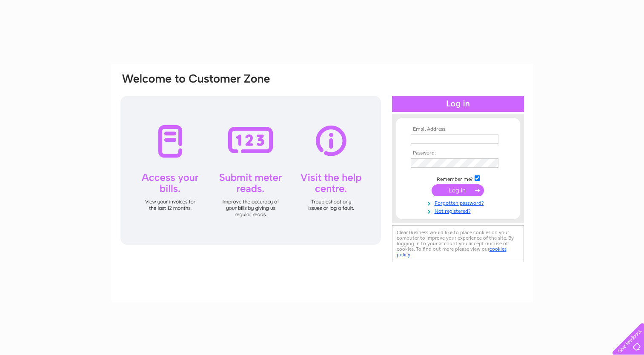  What do you see at coordinates (458, 244) in the screenshot?
I see `div: Clear Business would like to place cookies on your computer to improve your experience of the sit...` at bounding box center [458, 244].